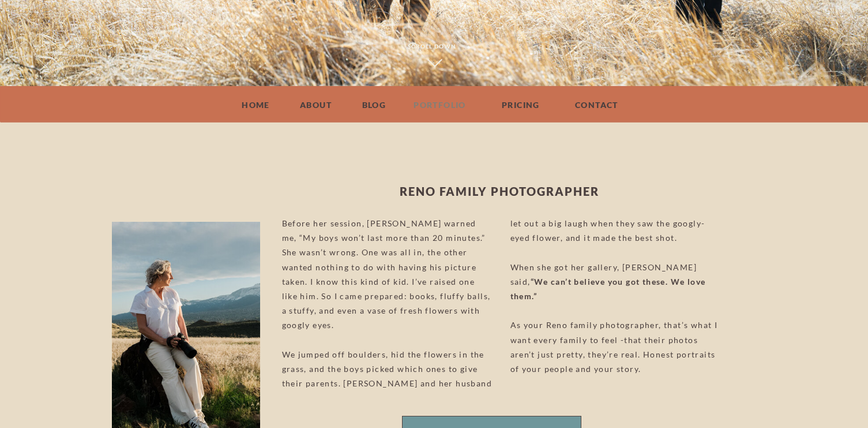  What do you see at coordinates (608, 289) in the screenshot?
I see `b: “We can’t believe you got these. We love them.”` at bounding box center [608, 289].